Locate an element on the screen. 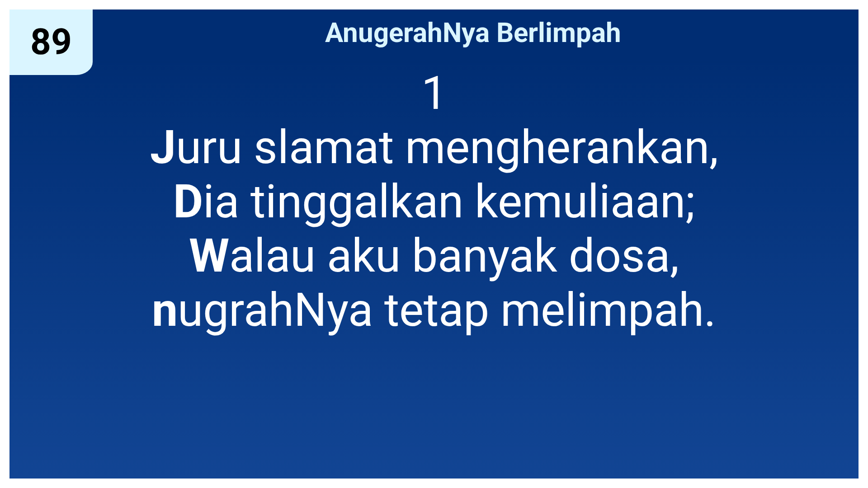  span: AnugerahNya Berlimpah is located at coordinates (473, 32).